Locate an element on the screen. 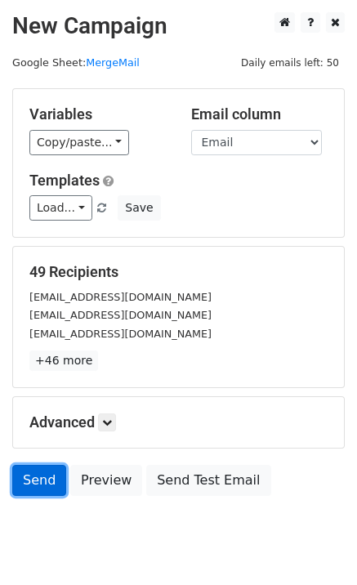 This screenshot has width=357, height=585. a: Send Test Email is located at coordinates (208, 480).